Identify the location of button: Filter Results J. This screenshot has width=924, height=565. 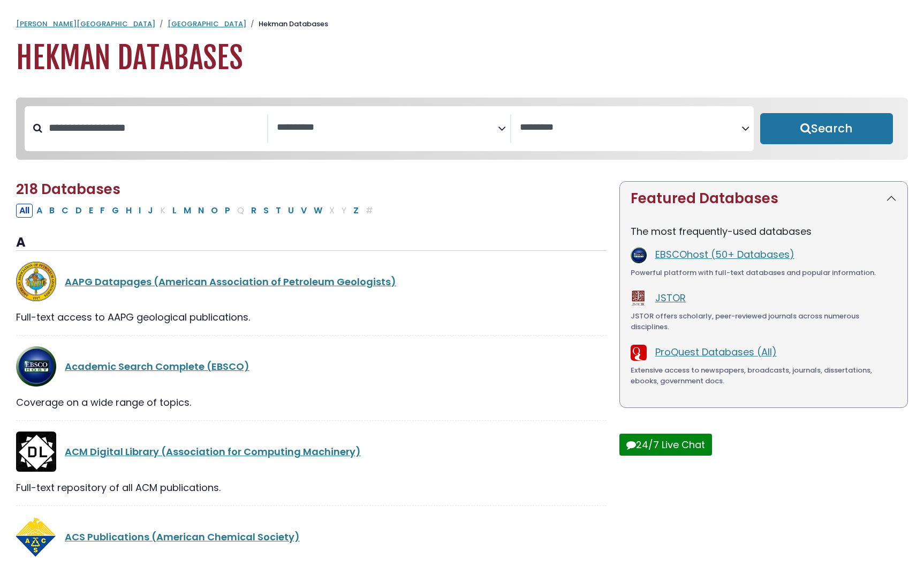
(150, 211).